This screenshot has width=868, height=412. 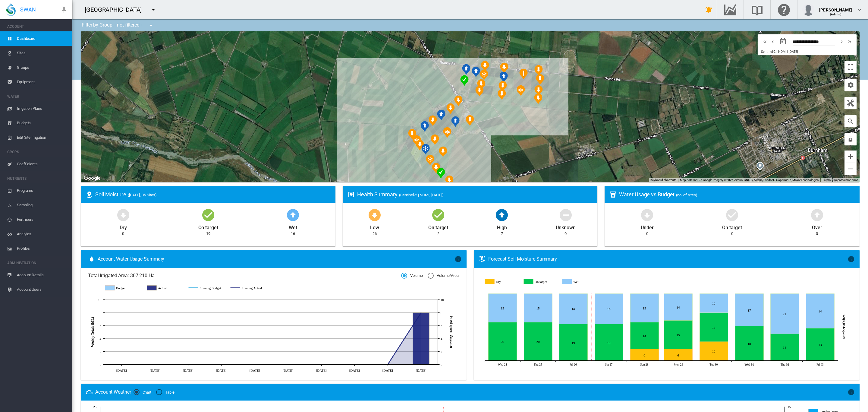 What do you see at coordinates (709, 10) in the screenshot?
I see `md-icon: icon-bell-ring` at bounding box center [709, 10].